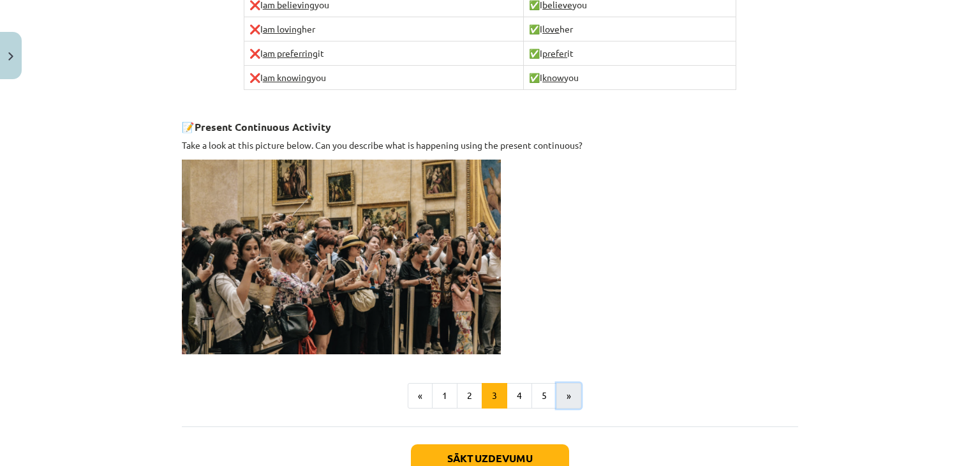 The width and height of the screenshot is (980, 466). Describe the element at coordinates (494, 396) in the screenshot. I see `button: 3` at that location.